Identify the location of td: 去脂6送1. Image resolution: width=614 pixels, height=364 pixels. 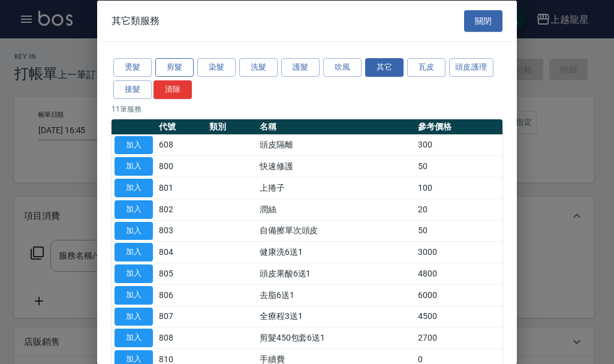
(336, 295).